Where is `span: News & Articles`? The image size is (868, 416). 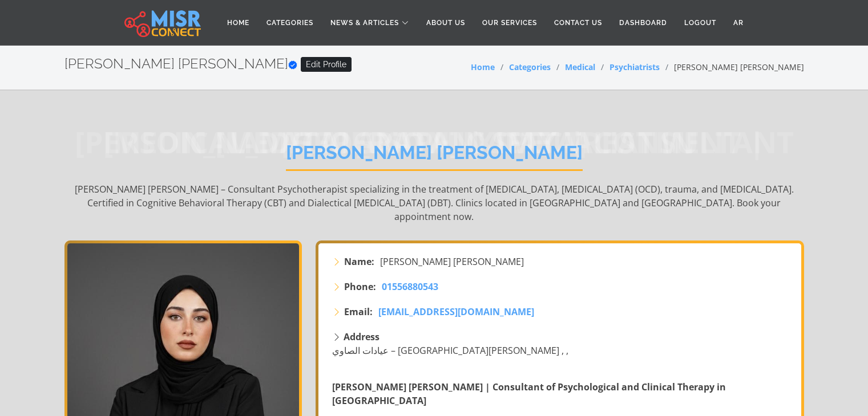
span: News & Articles is located at coordinates (365, 23).